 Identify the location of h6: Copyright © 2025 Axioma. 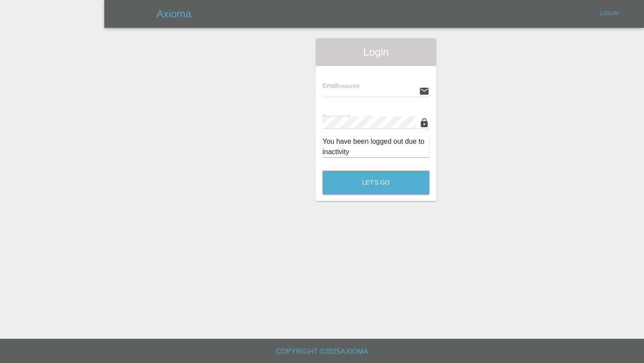
(322, 352).